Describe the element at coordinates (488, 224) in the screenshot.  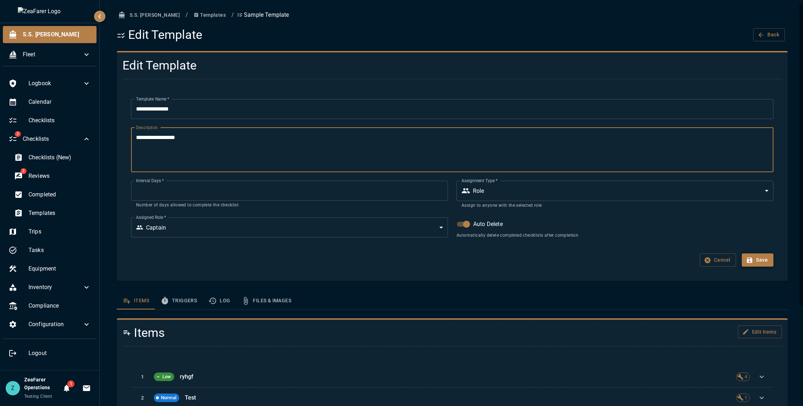
I see `span: Auto Delete` at that location.